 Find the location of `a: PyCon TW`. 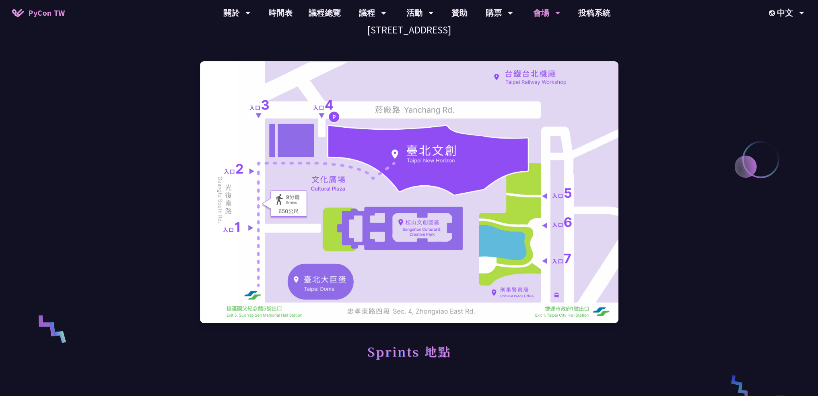

a: PyCon TW is located at coordinates (38, 13).